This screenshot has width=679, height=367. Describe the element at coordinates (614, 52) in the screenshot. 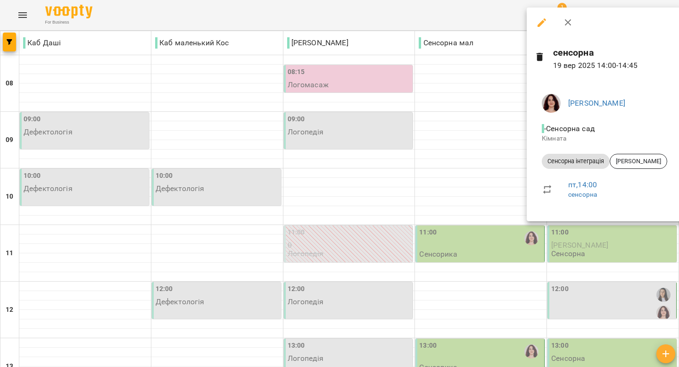

I see `h6: сенсорна` at that location.